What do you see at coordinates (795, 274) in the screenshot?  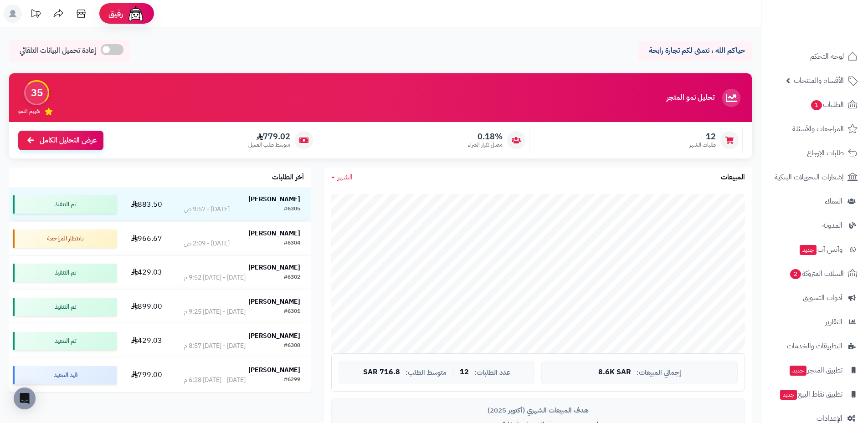 I see `span: 2` at bounding box center [795, 274].